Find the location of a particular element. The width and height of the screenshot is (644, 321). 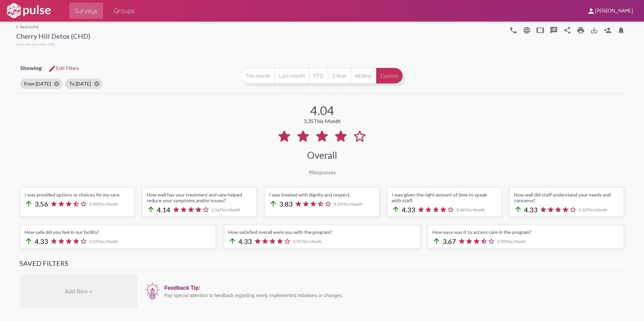

mat-icon: person is located at coordinates (591, 11).